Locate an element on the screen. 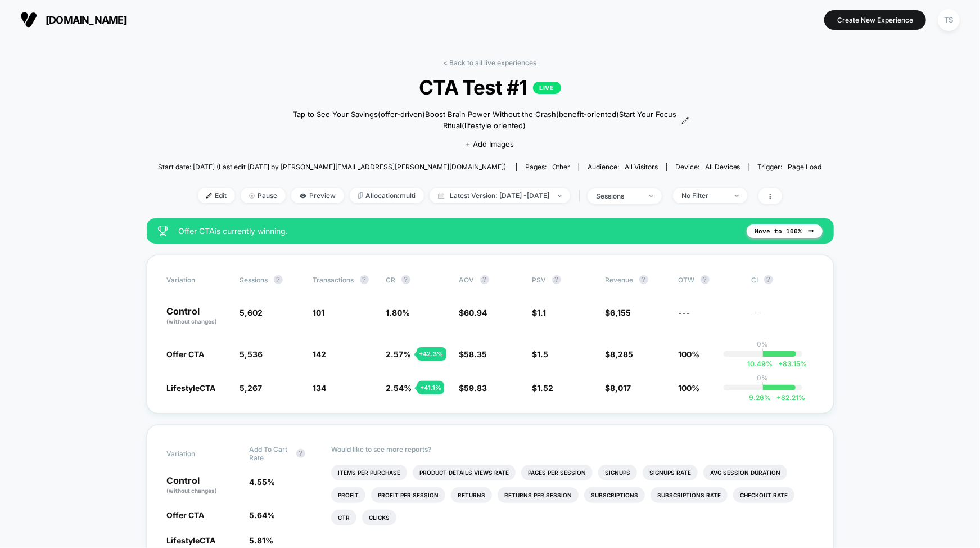 This screenshot has width=980, height=548. span: Offer CTA is currently winning. is located at coordinates (457, 231).